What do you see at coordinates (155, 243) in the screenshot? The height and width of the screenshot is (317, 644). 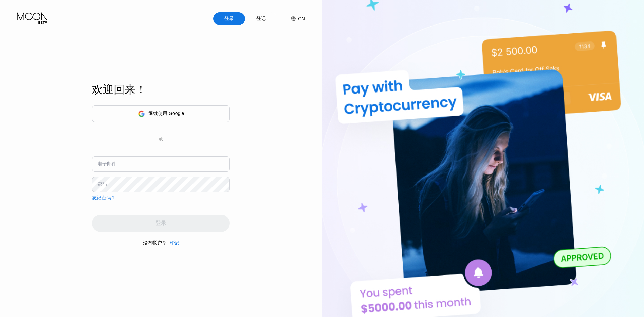 I see `div: 没有帐户？` at bounding box center [155, 243].